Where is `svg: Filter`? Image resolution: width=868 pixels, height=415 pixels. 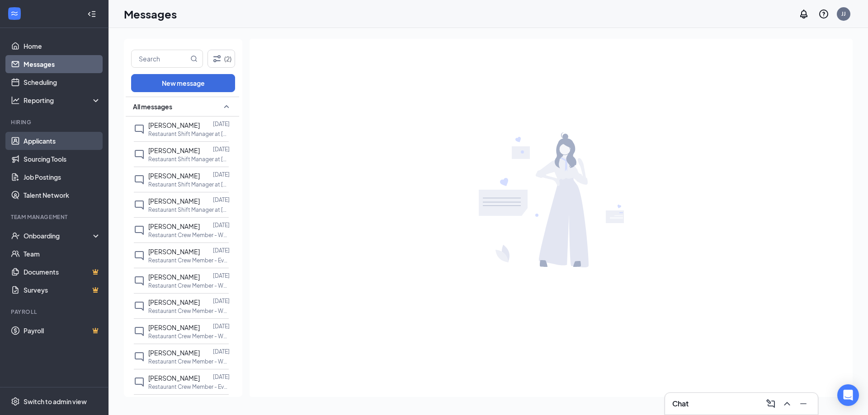
svg: Filter is located at coordinates (217, 58).